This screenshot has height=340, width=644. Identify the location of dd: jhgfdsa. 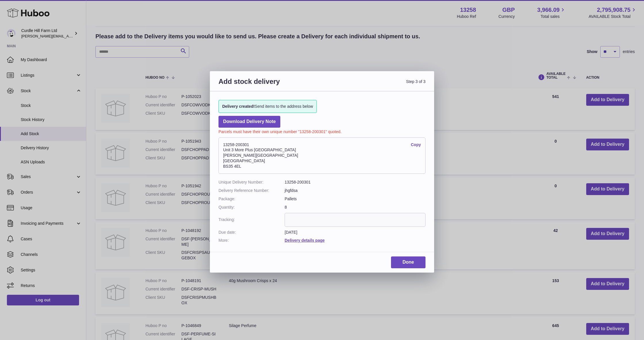
(355, 190).